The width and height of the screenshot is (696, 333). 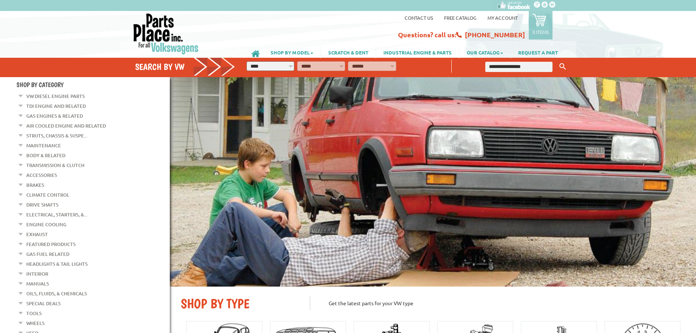 What do you see at coordinates (460, 18) in the screenshot?
I see `a: Free Catalog` at bounding box center [460, 18].